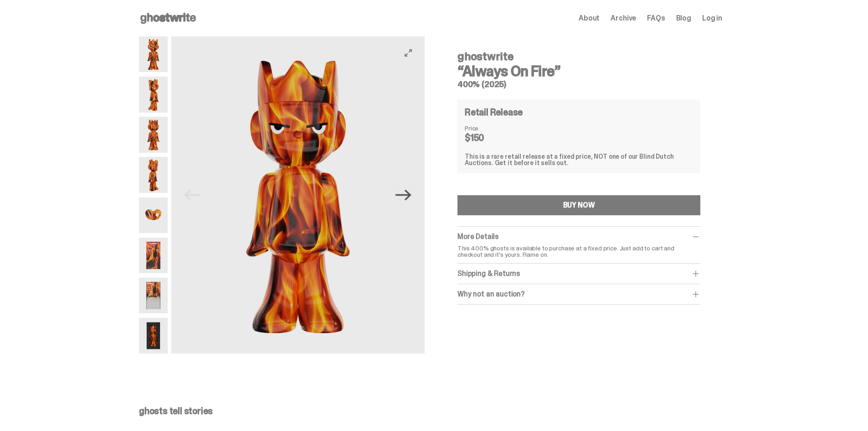  I want to click on a: About, so click(589, 18).